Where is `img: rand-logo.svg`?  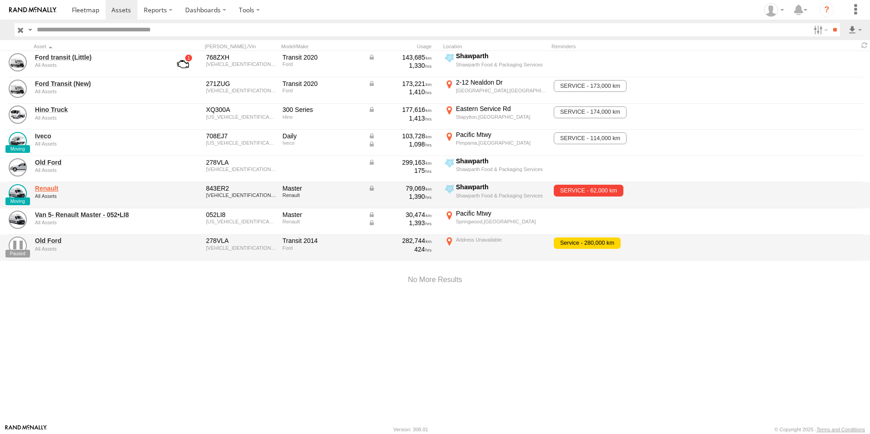 img: rand-logo.svg is located at coordinates (33, 10).